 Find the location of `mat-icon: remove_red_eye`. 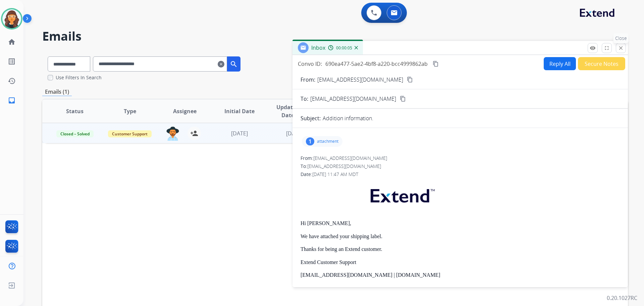

mat-icon: remove_red_eye is located at coordinates (593, 48).